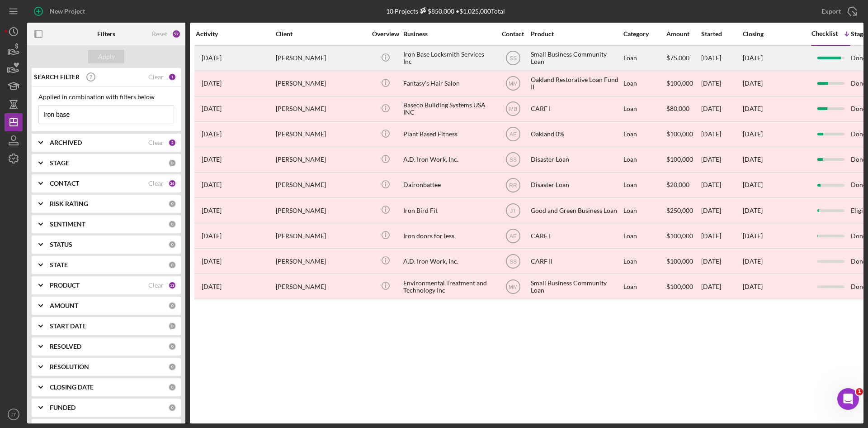 The image size is (868, 428). What do you see at coordinates (106, 56) in the screenshot?
I see `div: Apply` at bounding box center [106, 56].